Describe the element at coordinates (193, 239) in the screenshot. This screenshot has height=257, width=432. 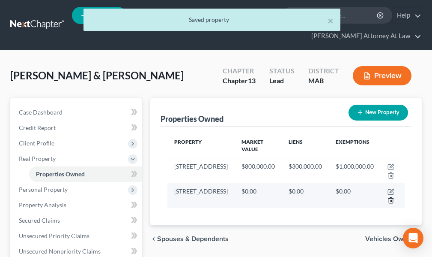
I see `span: Spouses & Dependents` at that location.